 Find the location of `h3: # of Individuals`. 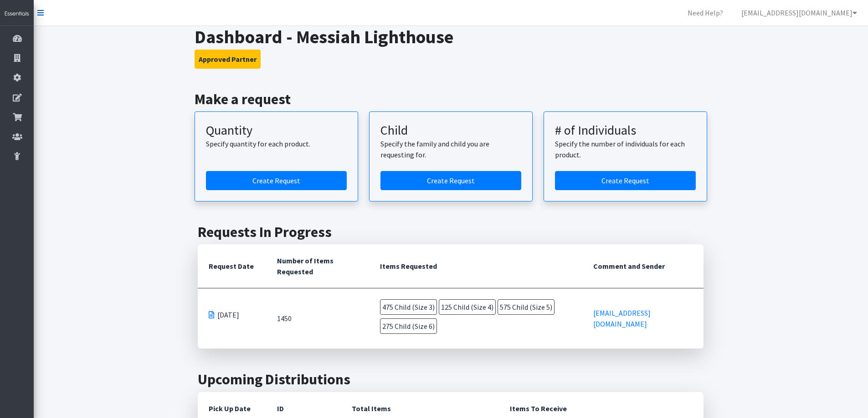

h3: # of Individuals is located at coordinates (625, 130).